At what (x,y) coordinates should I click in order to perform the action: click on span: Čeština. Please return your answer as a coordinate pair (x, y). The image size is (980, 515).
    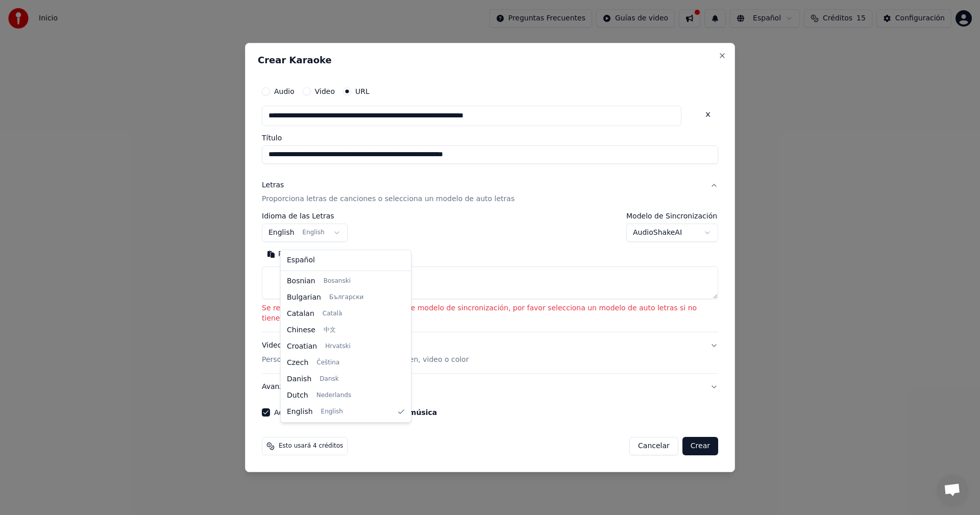
    Looking at the image, I should click on (328, 363).